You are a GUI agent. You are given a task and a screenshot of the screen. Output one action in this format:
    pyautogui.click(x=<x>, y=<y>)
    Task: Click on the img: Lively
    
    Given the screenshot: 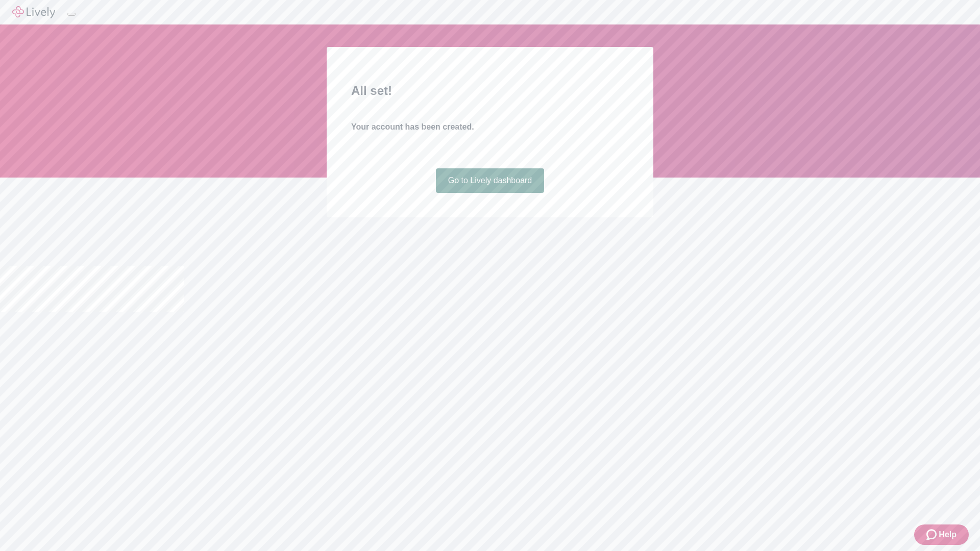 What is the action you would take?
    pyautogui.click(x=33, y=12)
    